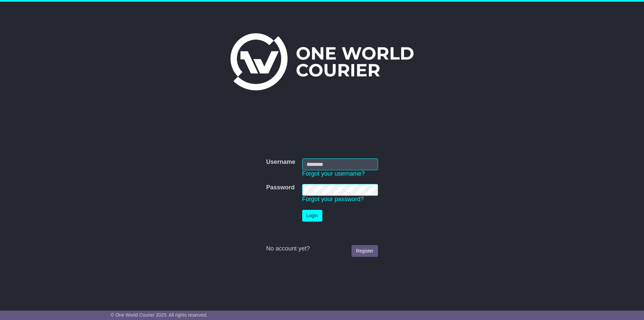  What do you see at coordinates (159, 315) in the screenshot?
I see `span: © One World Courier 2025. All rights reserved.` at bounding box center [159, 315].